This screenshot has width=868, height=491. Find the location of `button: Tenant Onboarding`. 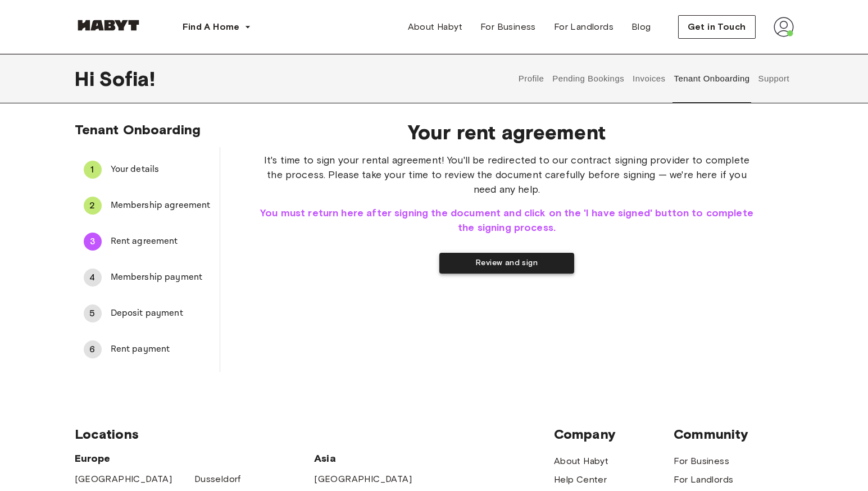

button: Tenant Onboarding is located at coordinates (712, 79).